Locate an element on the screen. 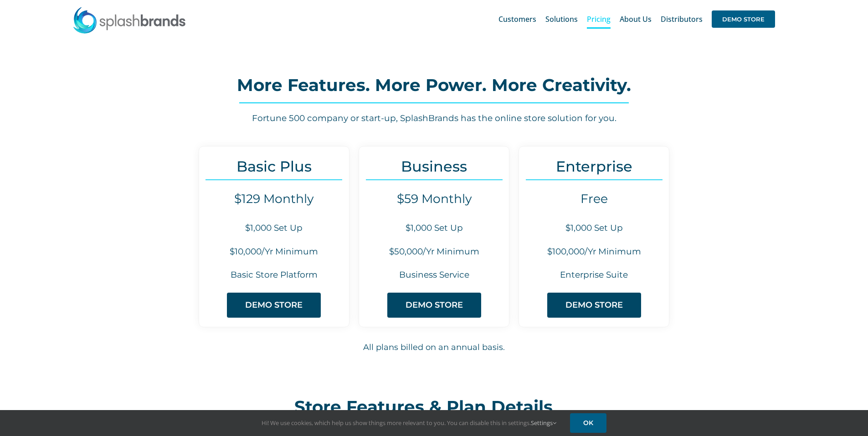  h3: Business is located at coordinates (434, 166).